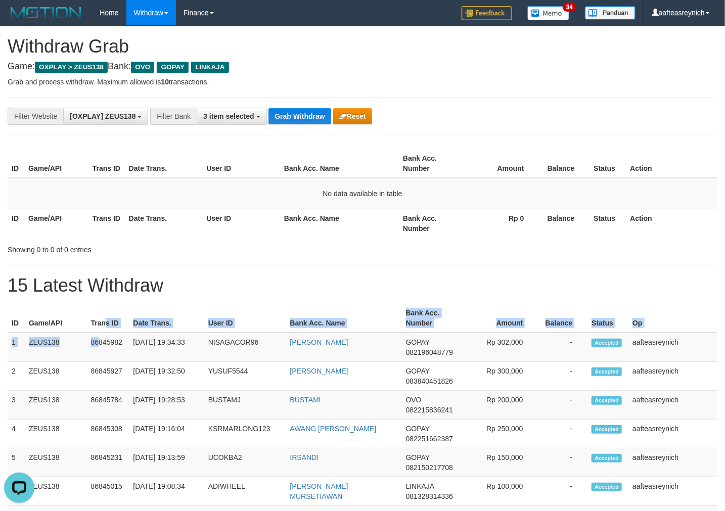 The height and width of the screenshot is (511, 725). Describe the element at coordinates (487, 13) in the screenshot. I see `img: Feedback.jpg` at that location.